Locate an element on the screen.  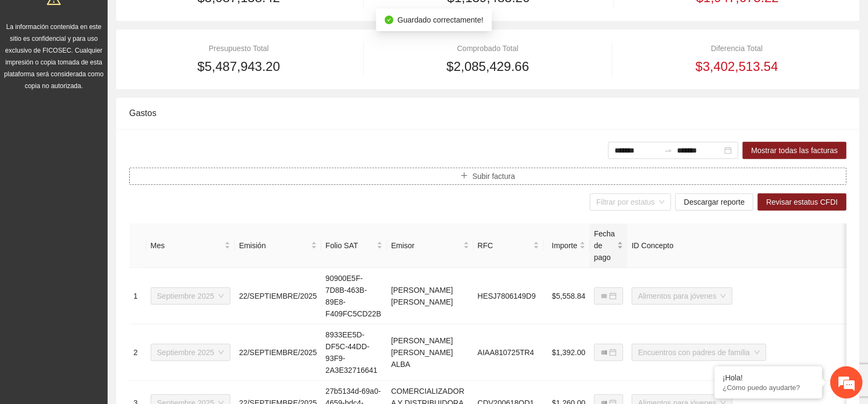
span: Subir factura is located at coordinates (493, 176).